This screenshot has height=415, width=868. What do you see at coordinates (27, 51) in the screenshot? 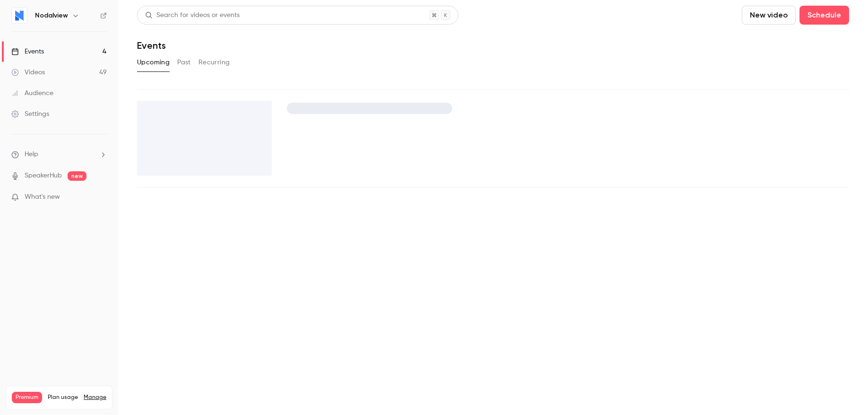
I see `div: Events` at bounding box center [27, 51].